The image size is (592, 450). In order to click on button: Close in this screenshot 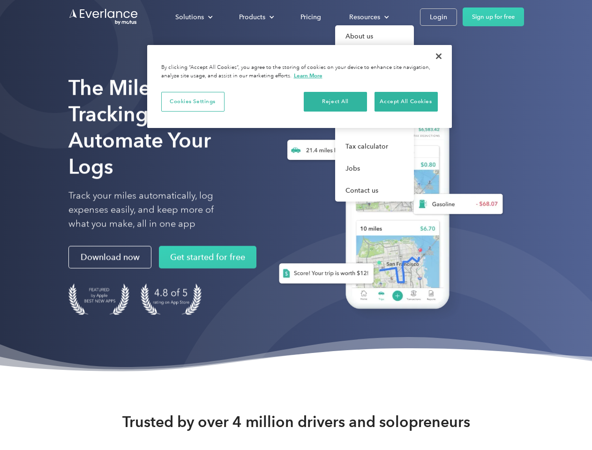, I will do `click(439, 56)`.